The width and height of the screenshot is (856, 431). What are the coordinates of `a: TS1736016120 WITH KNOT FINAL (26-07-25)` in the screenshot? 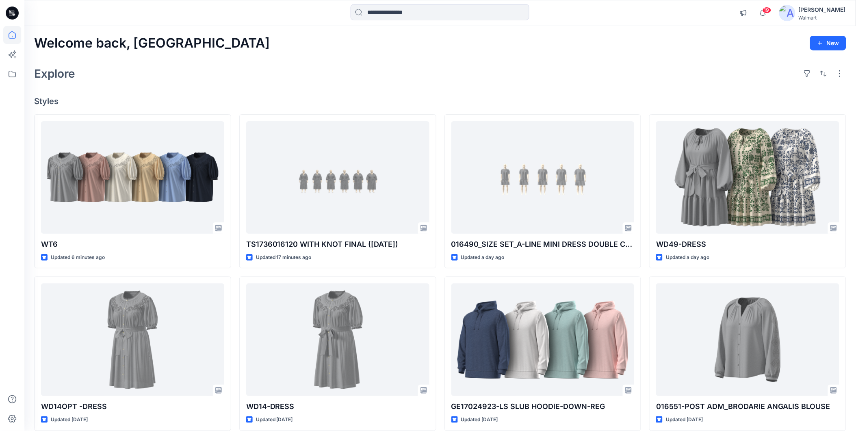 It's located at (338, 177).